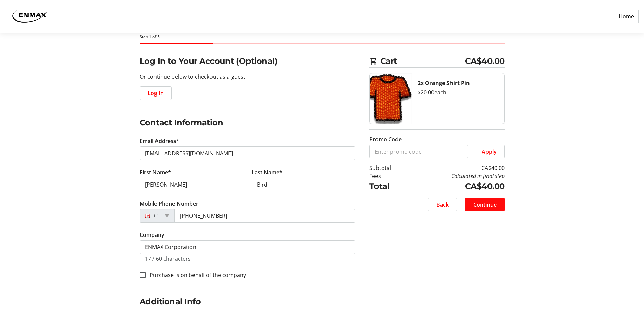 Image resolution: width=644 pixels, height=314 pixels. Describe the element at coordinates (489, 152) in the screenshot. I see `span: Apply` at that location.